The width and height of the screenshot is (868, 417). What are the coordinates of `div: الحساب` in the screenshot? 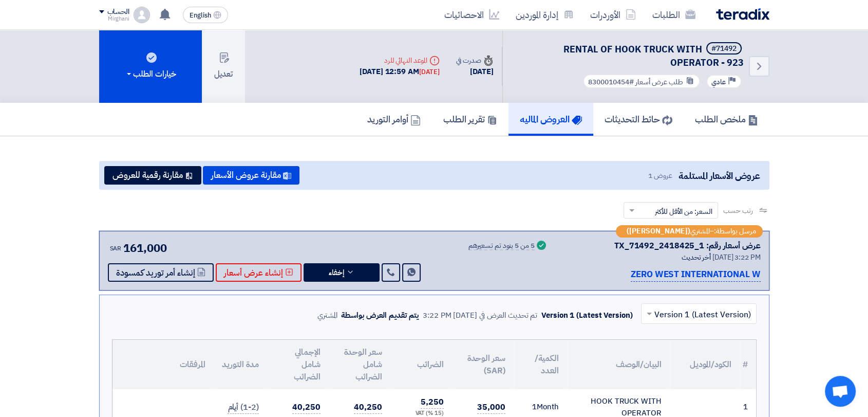 It's located at (118, 12).